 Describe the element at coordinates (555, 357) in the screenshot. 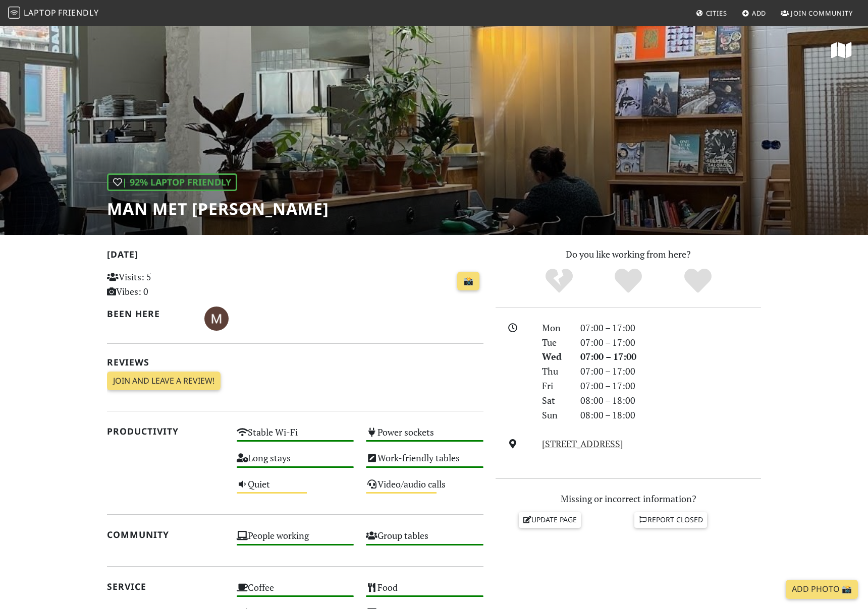

I see `div: Wed` at that location.